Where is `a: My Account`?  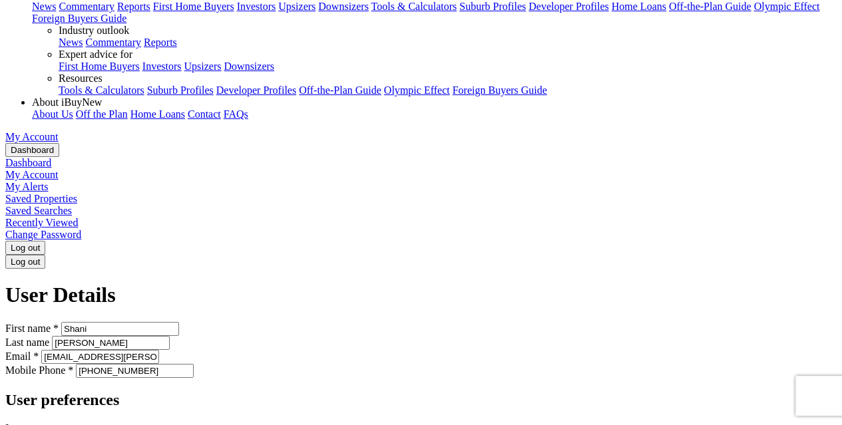 a: My Account is located at coordinates (32, 174).